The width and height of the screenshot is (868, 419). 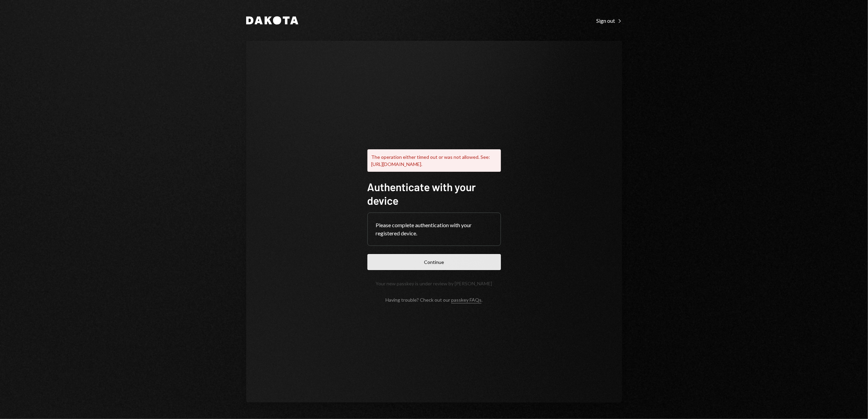 What do you see at coordinates (434, 194) in the screenshot?
I see `h1: Authenticate with your device` at bounding box center [434, 194].